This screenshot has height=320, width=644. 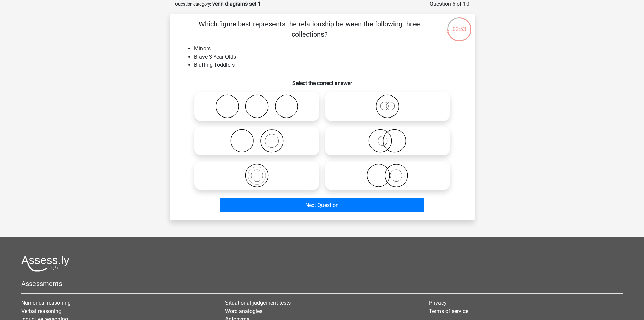 What do you see at coordinates (244, 311) in the screenshot?
I see `a: Word analogies` at bounding box center [244, 311].